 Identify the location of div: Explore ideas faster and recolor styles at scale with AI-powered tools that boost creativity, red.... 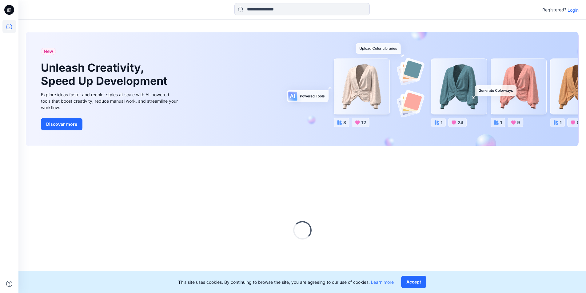
(110, 101).